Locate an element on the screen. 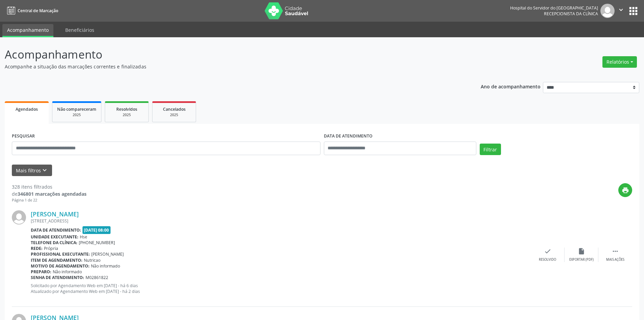 The width and height of the screenshot is (644, 320). span: Cancelados is located at coordinates (174, 109).